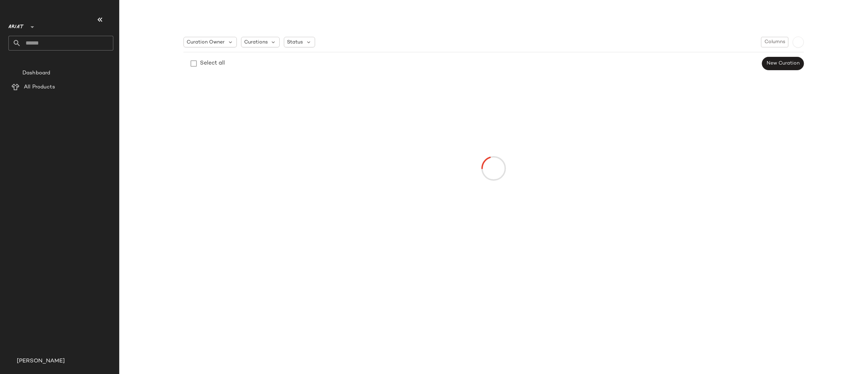 This screenshot has height=374, width=868. What do you see at coordinates (783, 64) in the screenshot?
I see `button: New Curation` at bounding box center [783, 64].